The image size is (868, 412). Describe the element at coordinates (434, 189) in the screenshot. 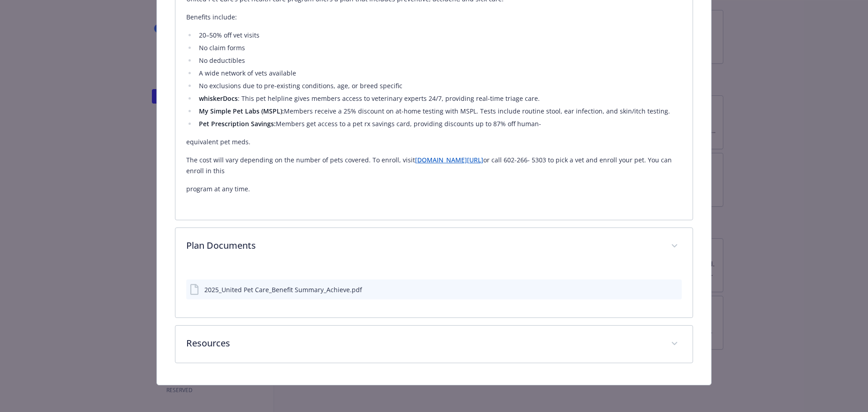

I see `p: program at any time.` at that location.